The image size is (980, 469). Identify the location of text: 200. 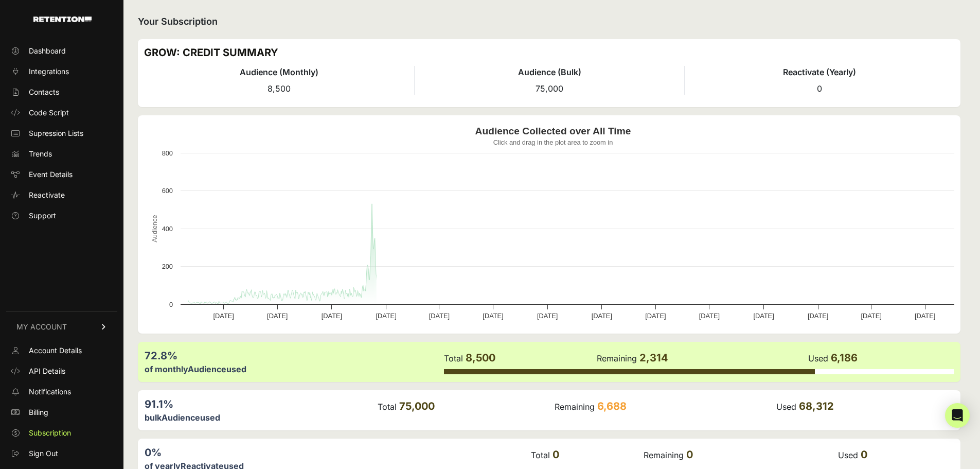
(167, 266).